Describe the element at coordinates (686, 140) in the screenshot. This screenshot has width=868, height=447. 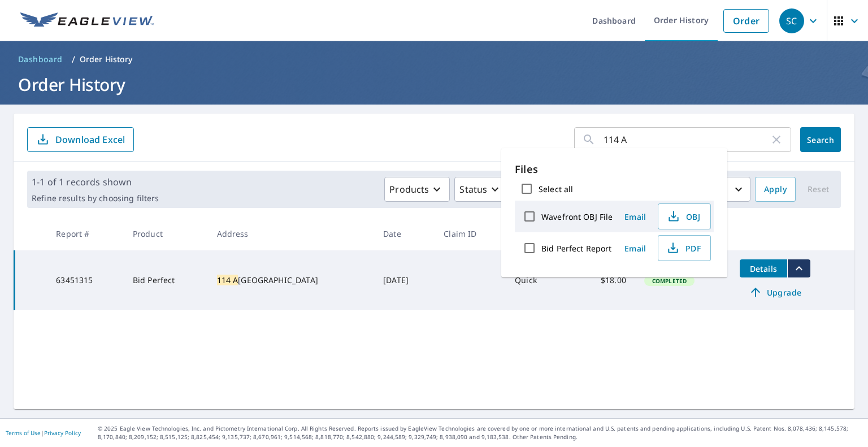
I see `input: Address, Report #, Claim ID, etc.` at that location.